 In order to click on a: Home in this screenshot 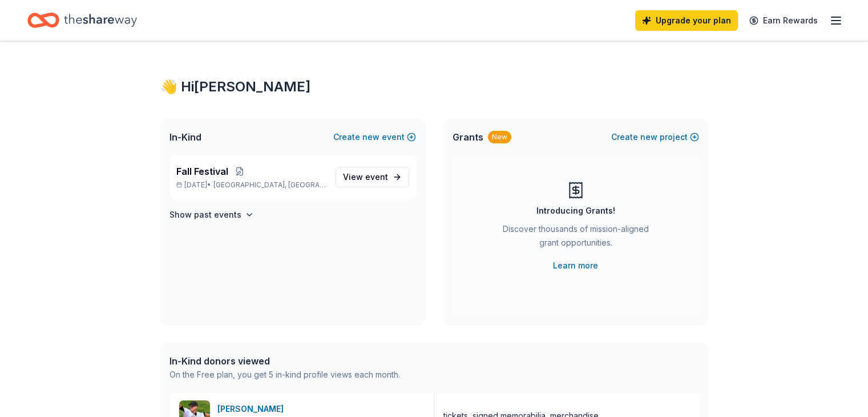, I will do `click(82, 20)`.